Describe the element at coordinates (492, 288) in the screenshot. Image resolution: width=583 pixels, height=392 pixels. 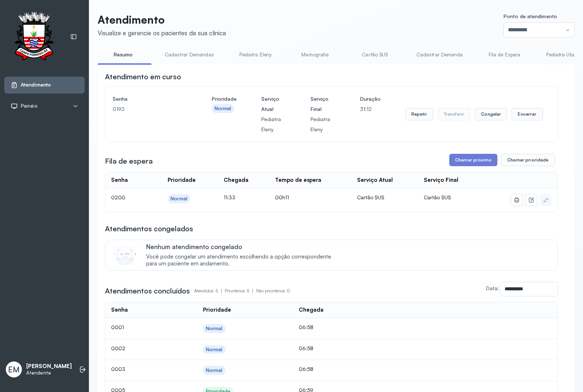
I see `label: Data:` at that location.